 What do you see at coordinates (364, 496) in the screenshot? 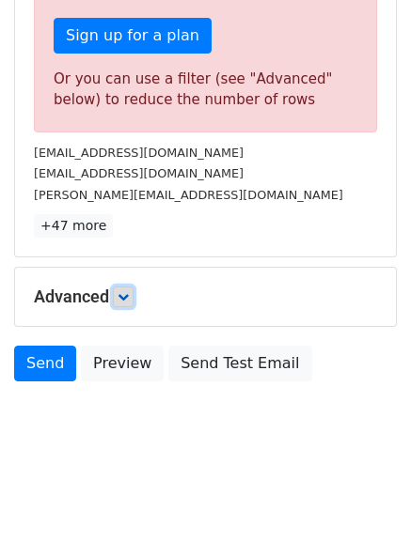
I see `div: Chat Widget` at bounding box center [364, 496].